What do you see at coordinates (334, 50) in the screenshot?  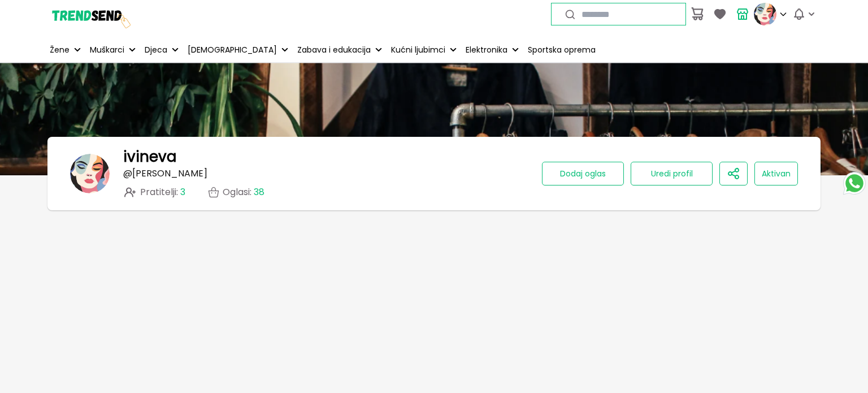 I see `p: Zabava i edukacija` at bounding box center [334, 50].